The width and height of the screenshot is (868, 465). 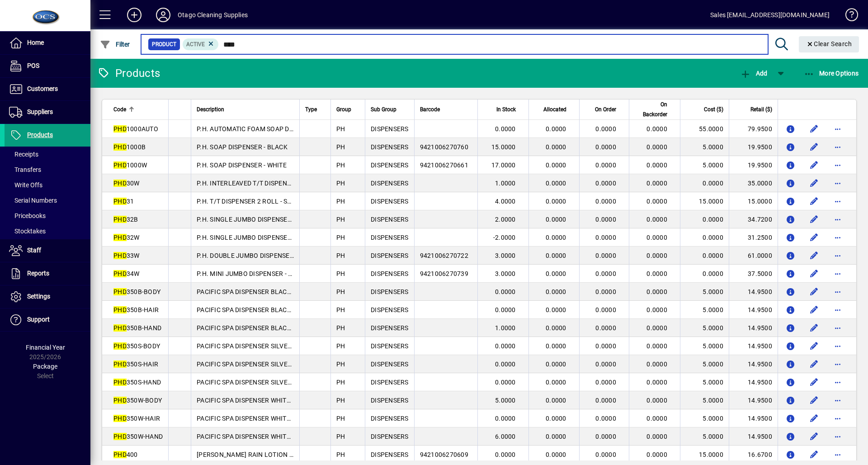 I want to click on a: Receipts, so click(x=47, y=154).